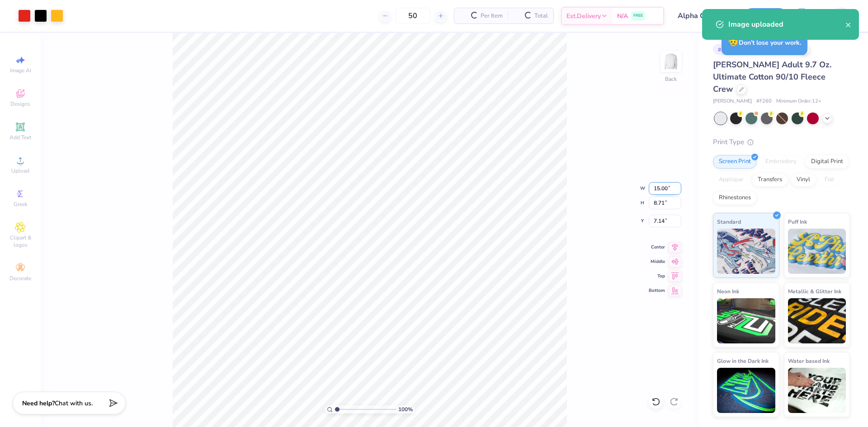  Describe the element at coordinates (848, 25) in the screenshot. I see `button: close` at that location.